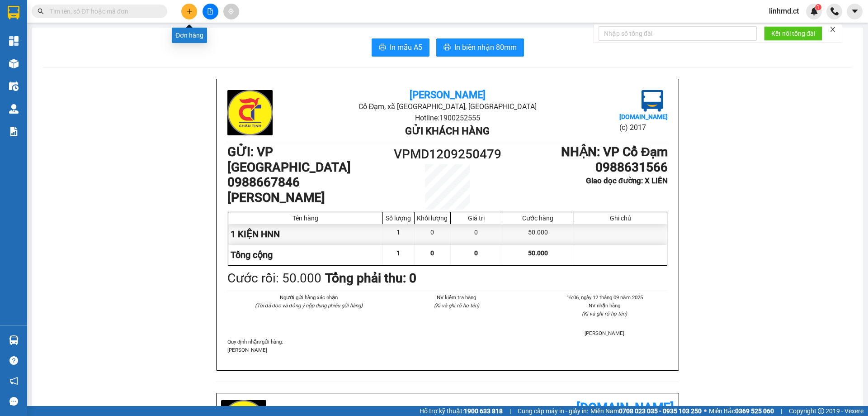 This screenshot has height=416, width=868. I want to click on strong: 0708 023 035 - 0935 103 250, so click(660, 411).